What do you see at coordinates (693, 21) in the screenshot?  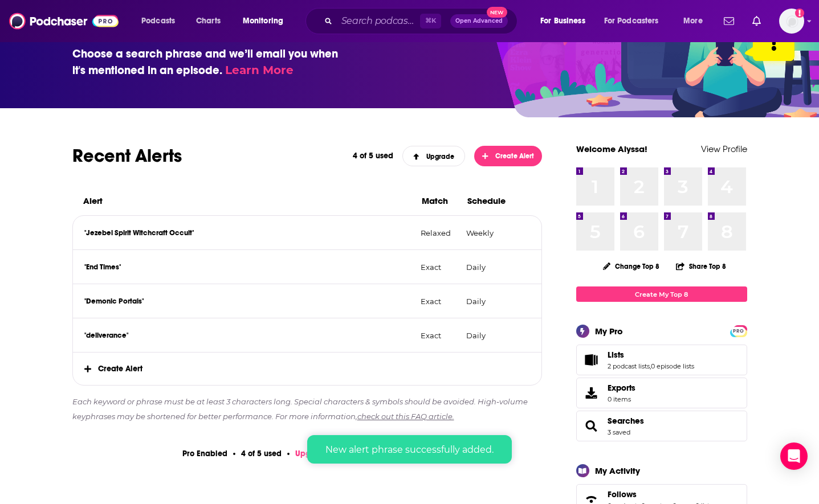 I see `span: More` at bounding box center [693, 21].